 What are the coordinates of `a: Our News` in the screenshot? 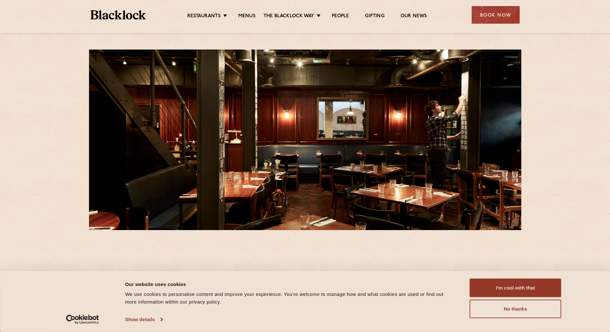 It's located at (413, 17).